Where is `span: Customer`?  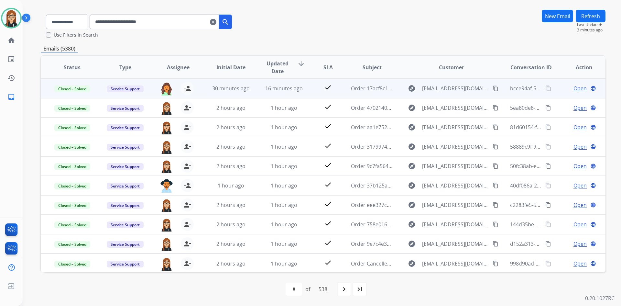
span: Customer is located at coordinates (451, 67).